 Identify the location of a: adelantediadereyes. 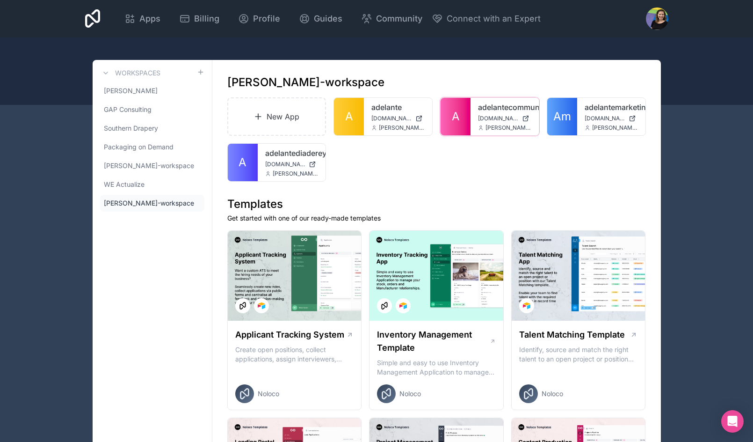
(292, 153).